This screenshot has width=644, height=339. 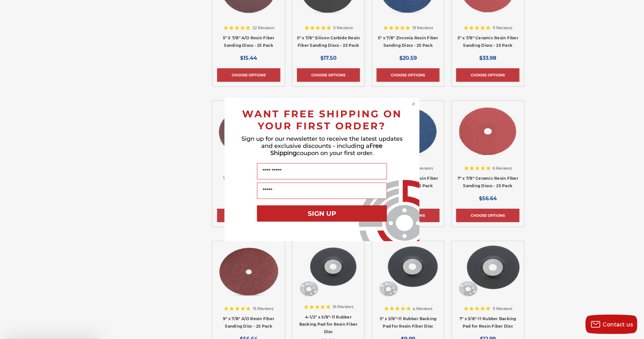 What do you see at coordinates (322, 120) in the screenshot?
I see `span: WANT FREE SHIPPING ON YOUR FIRST ORDER?` at bounding box center [322, 120].